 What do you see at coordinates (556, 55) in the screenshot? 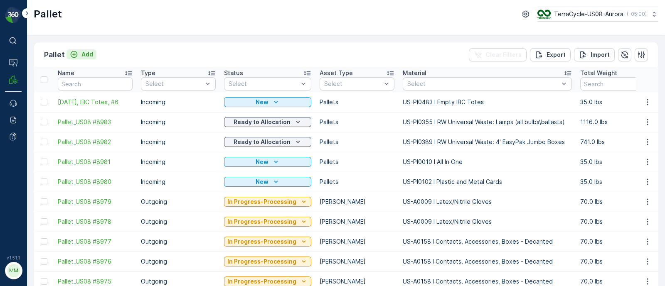
I see `p: Export` at bounding box center [556, 55].